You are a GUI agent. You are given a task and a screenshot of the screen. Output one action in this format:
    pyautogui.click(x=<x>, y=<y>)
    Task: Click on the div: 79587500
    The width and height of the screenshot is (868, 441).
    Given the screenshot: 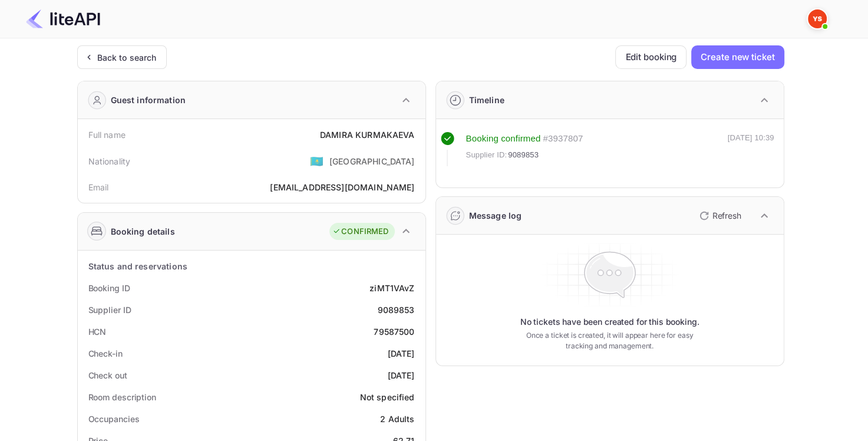 What is the action you would take?
    pyautogui.click(x=394, y=331)
    